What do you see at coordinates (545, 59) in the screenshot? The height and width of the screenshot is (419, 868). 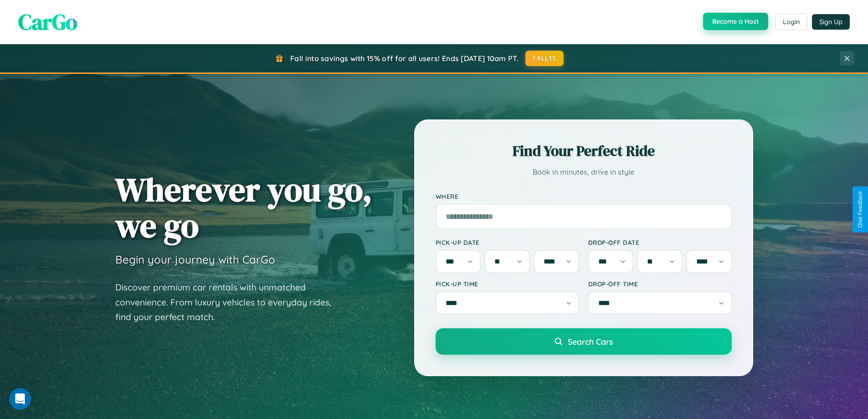 I see `button: FALL15` at bounding box center [545, 59].